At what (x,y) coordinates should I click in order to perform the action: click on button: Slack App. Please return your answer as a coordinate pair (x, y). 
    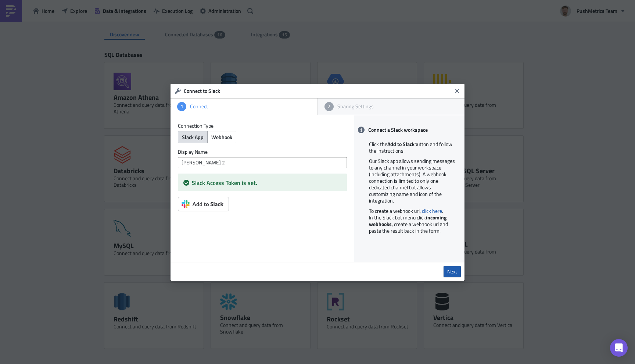
    Looking at the image, I should click on (193, 137).